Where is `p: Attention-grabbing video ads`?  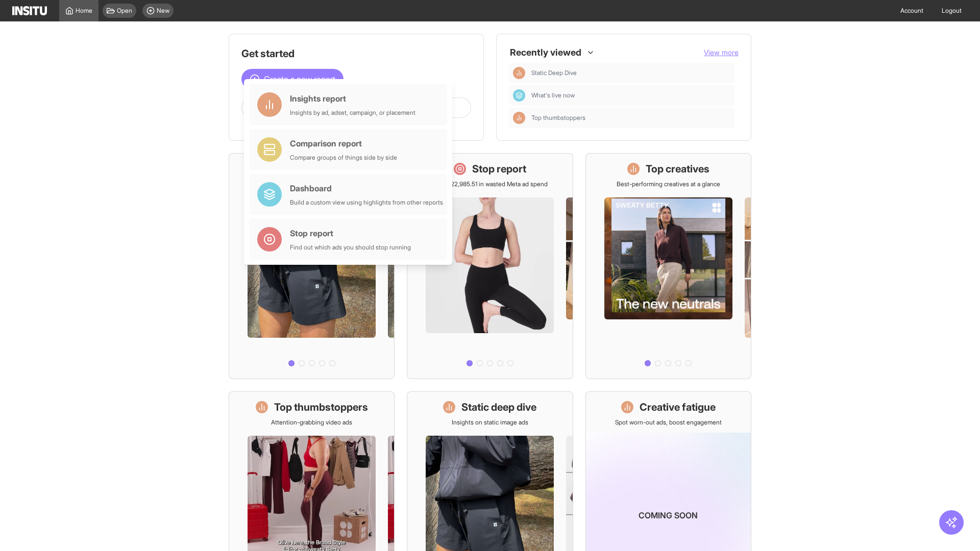 p: Attention-grabbing video ads is located at coordinates (311, 423).